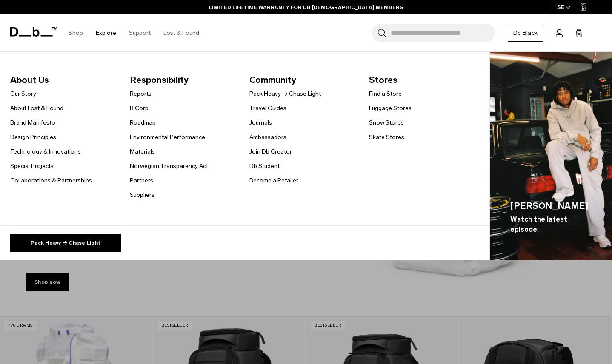 This screenshot has width=612, height=364. I want to click on a: Technology & Innovations, so click(46, 151).